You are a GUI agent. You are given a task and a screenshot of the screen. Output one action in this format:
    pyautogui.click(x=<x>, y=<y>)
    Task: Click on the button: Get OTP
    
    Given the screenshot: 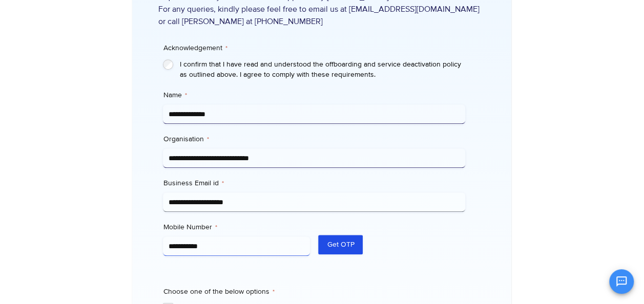 What is the action you would take?
    pyautogui.click(x=340, y=245)
    